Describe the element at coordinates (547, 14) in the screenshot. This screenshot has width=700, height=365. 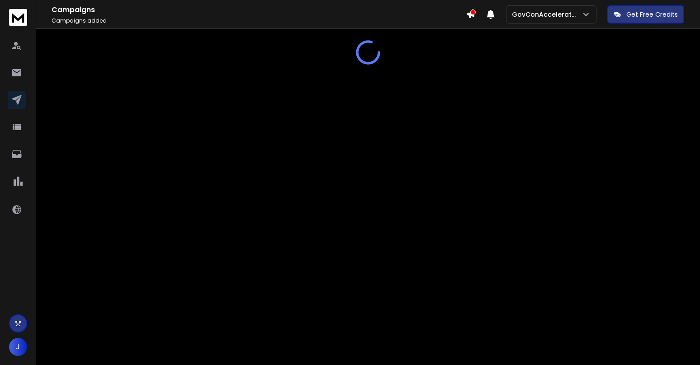
I see `p: GovConAccelerator` at that location.